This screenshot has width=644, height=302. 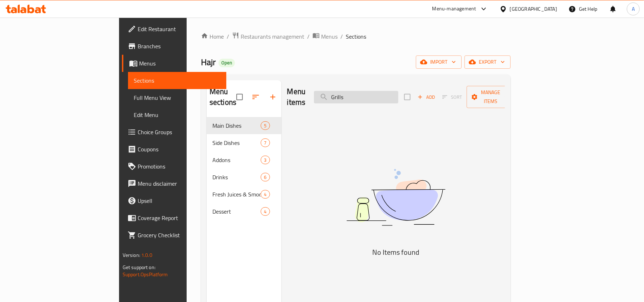 I want to click on button: Manage items, so click(x=491, y=97).